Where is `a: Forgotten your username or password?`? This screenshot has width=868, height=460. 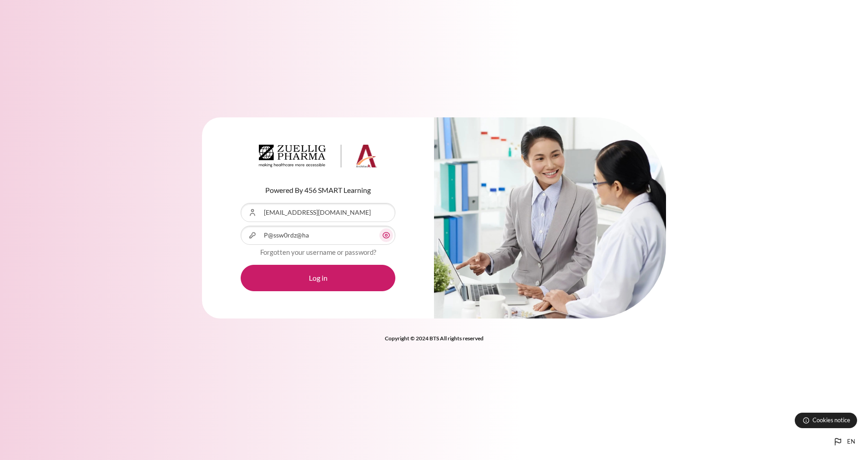 a: Forgotten your username or password? is located at coordinates (318, 252).